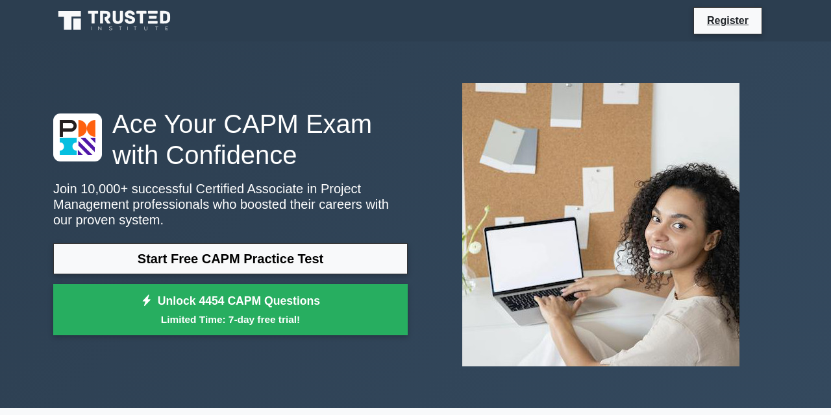  I want to click on h1: Ace Your CAPM Exam with Confidence, so click(230, 140).